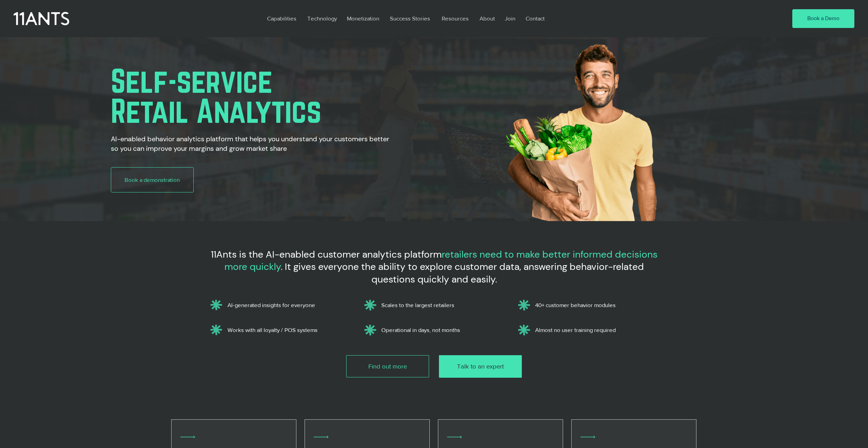  What do you see at coordinates (271, 304) in the screenshot?
I see `span: AI-generated insights for everyone` at bounding box center [271, 304].